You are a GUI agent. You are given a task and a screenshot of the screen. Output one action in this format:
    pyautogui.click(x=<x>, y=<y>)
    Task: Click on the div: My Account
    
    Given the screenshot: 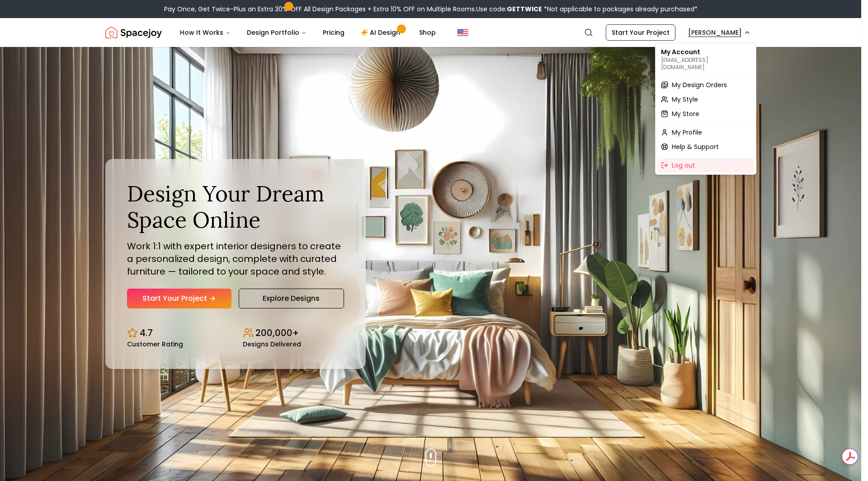 What is the action you would take?
    pyautogui.click(x=705, y=60)
    